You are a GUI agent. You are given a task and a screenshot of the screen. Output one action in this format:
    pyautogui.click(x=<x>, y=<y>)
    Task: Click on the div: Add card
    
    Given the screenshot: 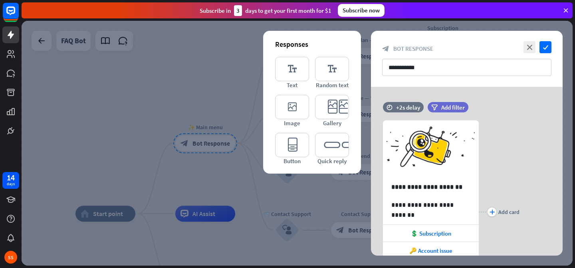 What is the action you would take?
    pyautogui.click(x=509, y=212)
    